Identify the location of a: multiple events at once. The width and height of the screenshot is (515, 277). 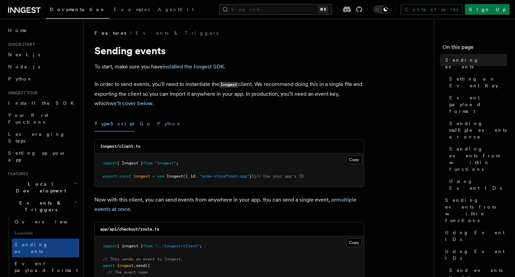
(225, 204).